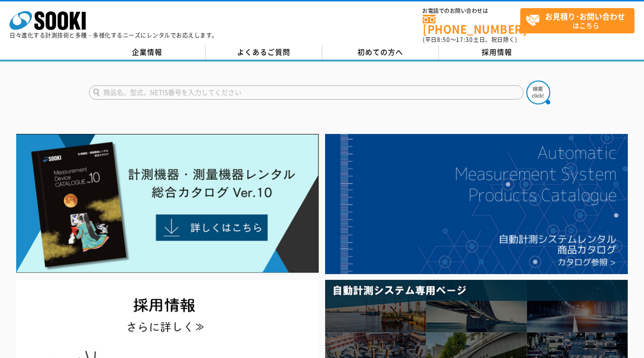 The height and width of the screenshot is (358, 644). What do you see at coordinates (114, 36) in the screenshot?
I see `p: 日々進化する計測技術と多種・多様化するニーズにレンタルでお応えします。` at bounding box center [114, 36].